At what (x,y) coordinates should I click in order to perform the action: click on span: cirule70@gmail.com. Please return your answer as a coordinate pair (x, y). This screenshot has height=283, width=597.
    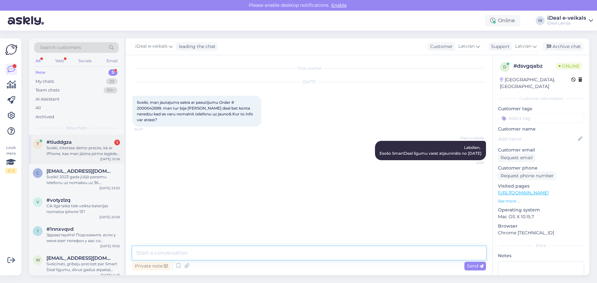
    Looking at the image, I should click on (80, 171).